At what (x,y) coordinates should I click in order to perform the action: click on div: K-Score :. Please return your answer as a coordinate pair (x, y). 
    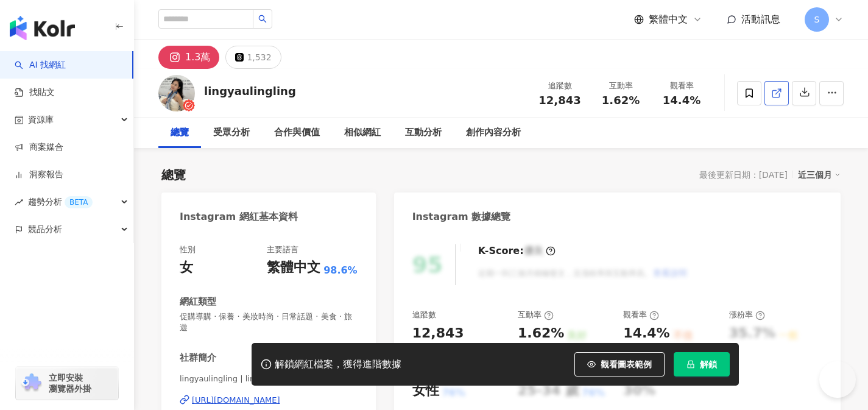
    Looking at the image, I should click on (517, 251).